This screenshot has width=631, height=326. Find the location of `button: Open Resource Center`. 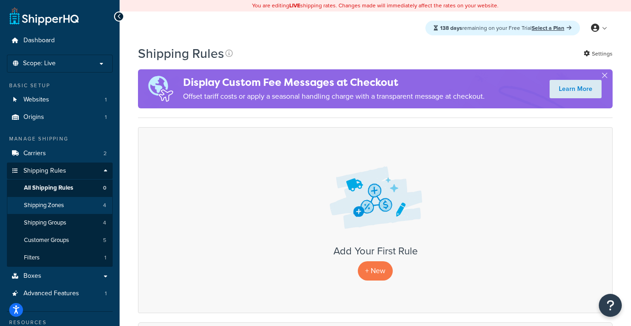

button: Open Resource Center is located at coordinates (610, 306).